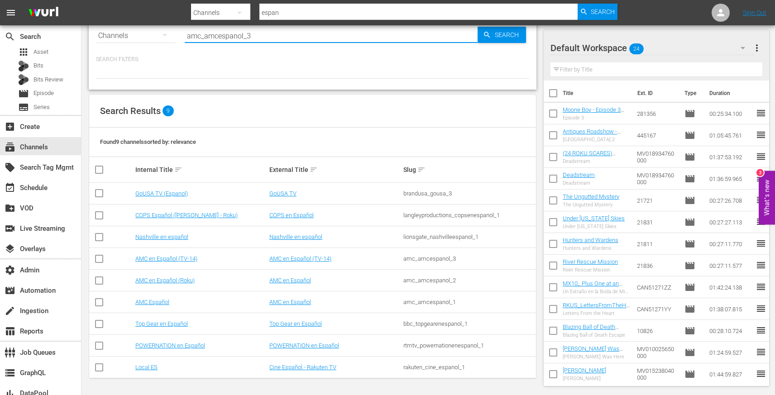 Image resolution: width=775 pixels, height=395 pixels. Describe the element at coordinates (657, 353) in the screenshot. I see `td: MV010025650000` at that location.